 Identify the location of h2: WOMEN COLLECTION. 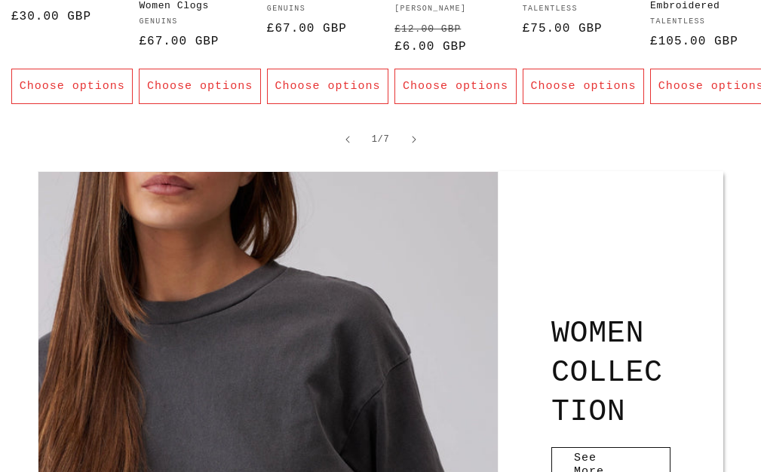
(611, 374).